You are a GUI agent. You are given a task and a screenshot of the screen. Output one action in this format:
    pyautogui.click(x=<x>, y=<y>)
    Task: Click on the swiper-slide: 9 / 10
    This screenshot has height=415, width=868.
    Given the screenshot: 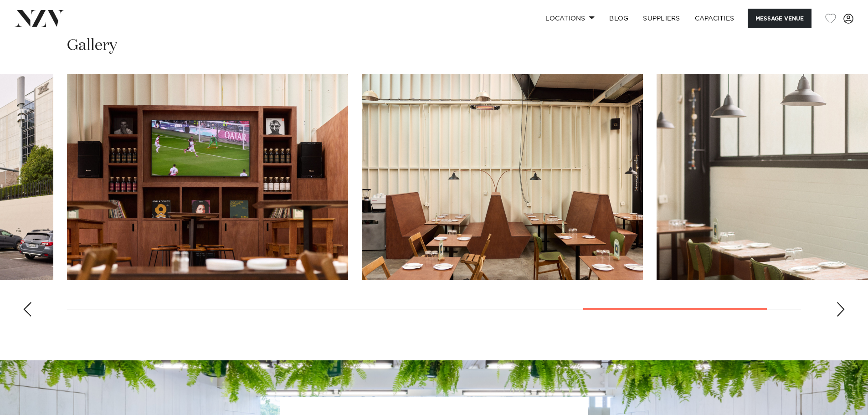 What is the action you would take?
    pyautogui.click(x=502, y=176)
    